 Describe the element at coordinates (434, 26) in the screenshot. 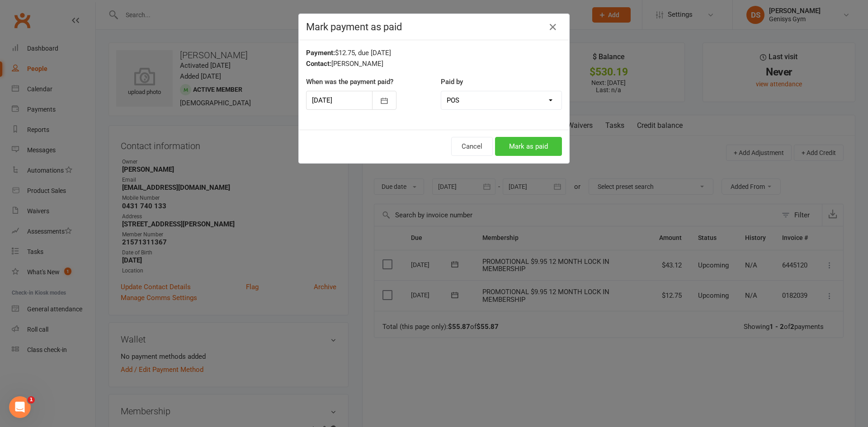

I see `h4: Mark payment as paid` at that location.